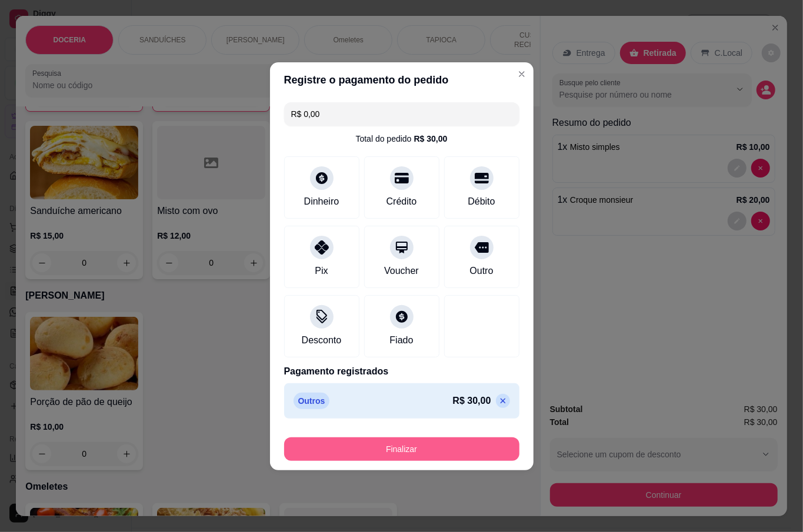  What do you see at coordinates (321, 340) in the screenshot?
I see `div: Desconto` at bounding box center [321, 340].